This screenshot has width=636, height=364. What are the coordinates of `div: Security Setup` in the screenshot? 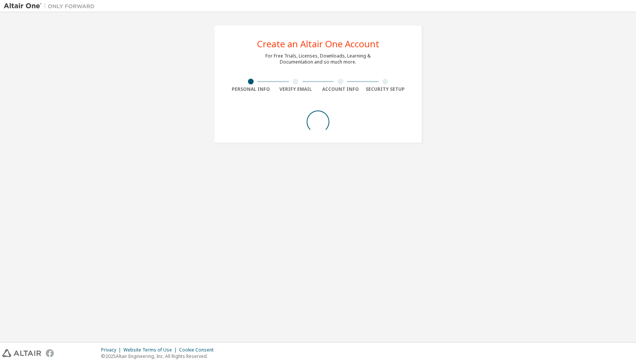 It's located at (386, 89).